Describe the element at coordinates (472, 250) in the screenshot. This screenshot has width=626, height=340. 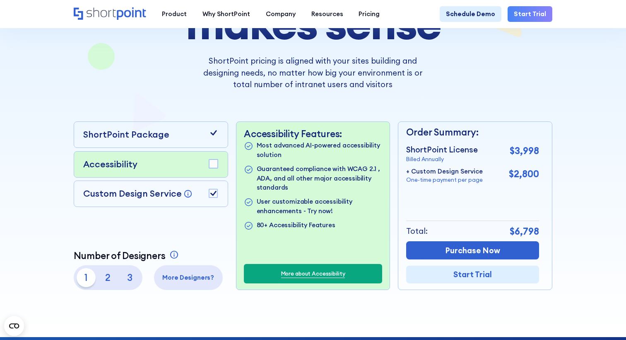
I see `a: Purchase Now` at that location.